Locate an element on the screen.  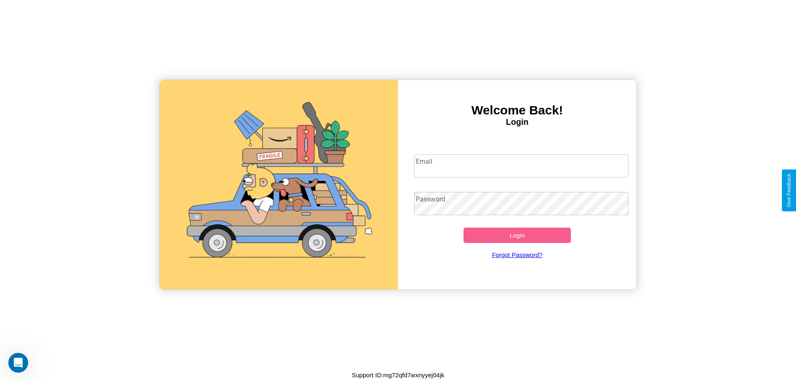
h3: Welcome Back! is located at coordinates (517, 110).